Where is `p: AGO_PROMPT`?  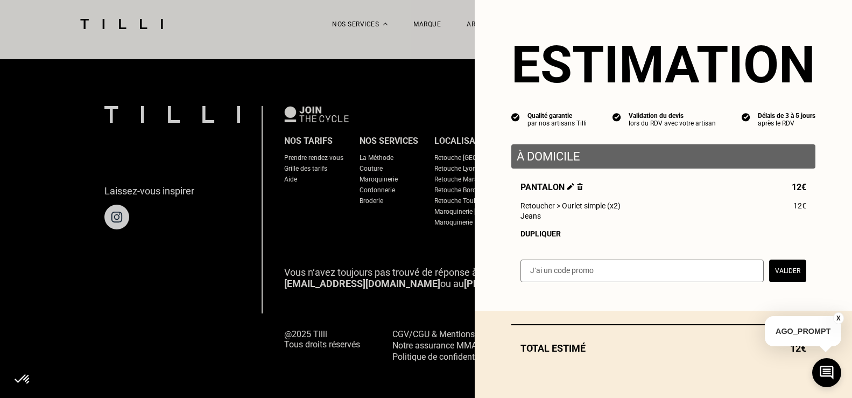
p: AGO_PROMPT is located at coordinates (803, 331).